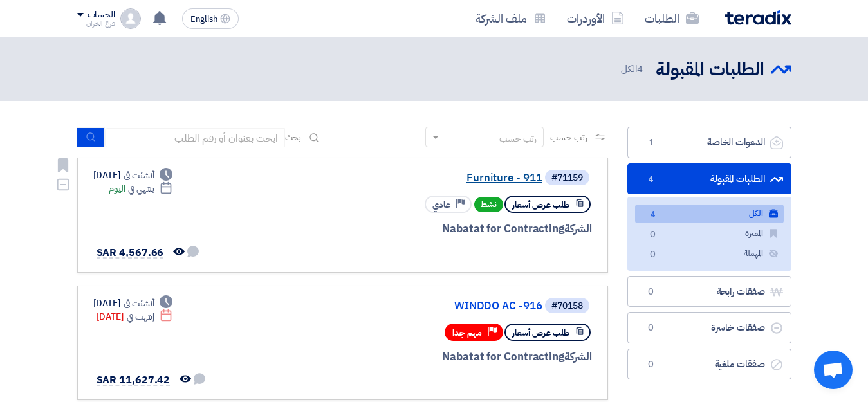 This screenshot has height=402, width=868. I want to click on span: رتب حسب, so click(568, 137).